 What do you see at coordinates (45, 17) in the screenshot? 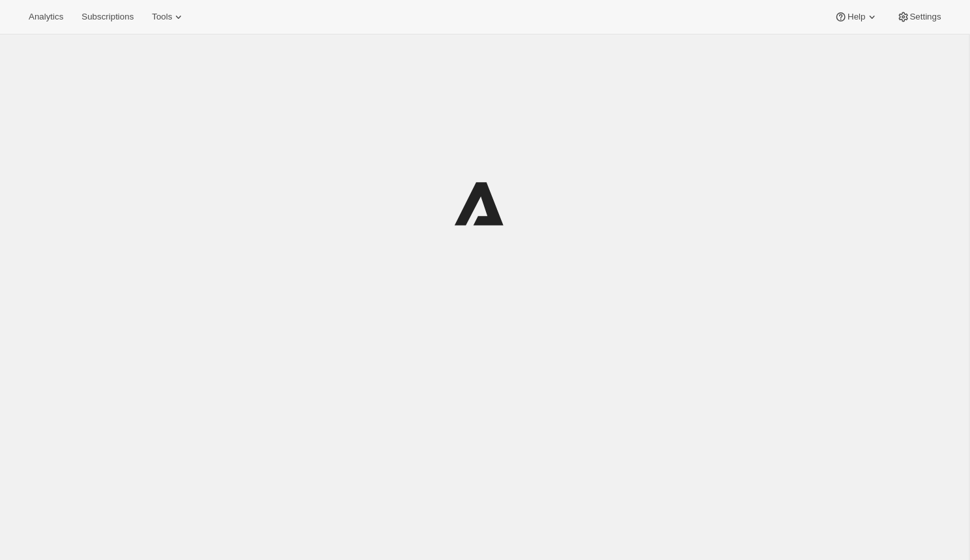
I see `button: Analytics` at bounding box center [45, 17].